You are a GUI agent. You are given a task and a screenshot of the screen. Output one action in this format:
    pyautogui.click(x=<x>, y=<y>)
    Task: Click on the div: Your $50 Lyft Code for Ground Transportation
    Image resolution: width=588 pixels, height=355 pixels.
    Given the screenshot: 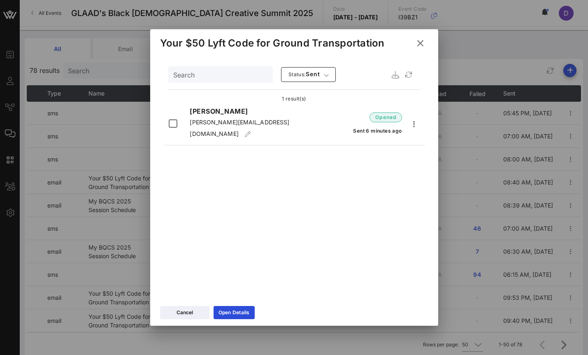 What is the action you would take?
    pyautogui.click(x=272, y=43)
    